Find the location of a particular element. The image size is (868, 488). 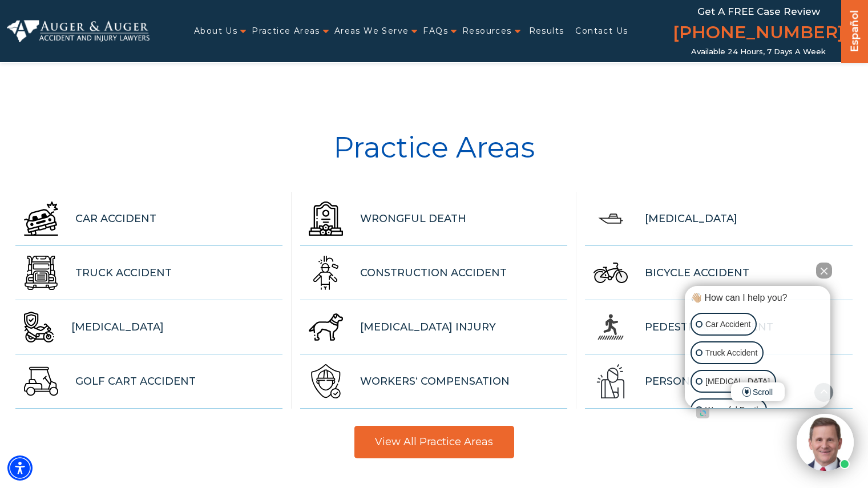

a: Open intaker chat is located at coordinates (703, 414).